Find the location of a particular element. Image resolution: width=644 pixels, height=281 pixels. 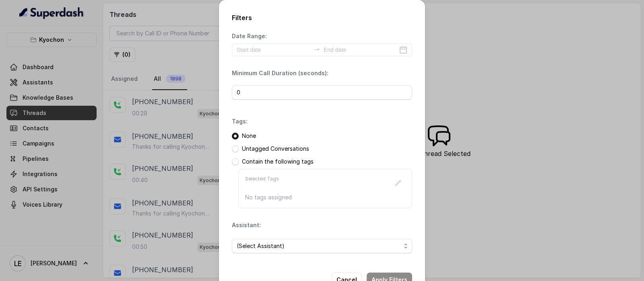

input: End date is located at coordinates (360, 50).